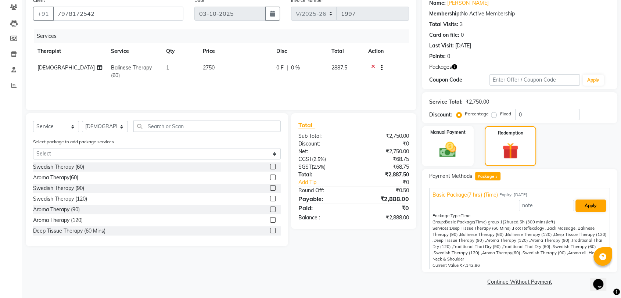 The image size is (621, 298). Describe the element at coordinates (517, 256) in the screenshot. I see `span: Head, Neck & Shoulder` at that location.